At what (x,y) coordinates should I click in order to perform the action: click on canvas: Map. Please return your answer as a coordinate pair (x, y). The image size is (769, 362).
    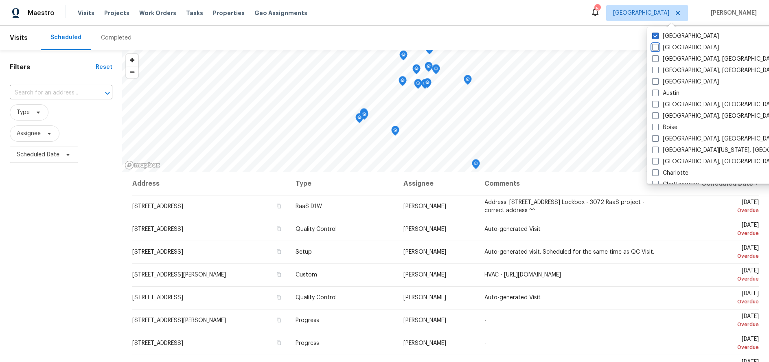
    Looking at the image, I should click on (446, 111).